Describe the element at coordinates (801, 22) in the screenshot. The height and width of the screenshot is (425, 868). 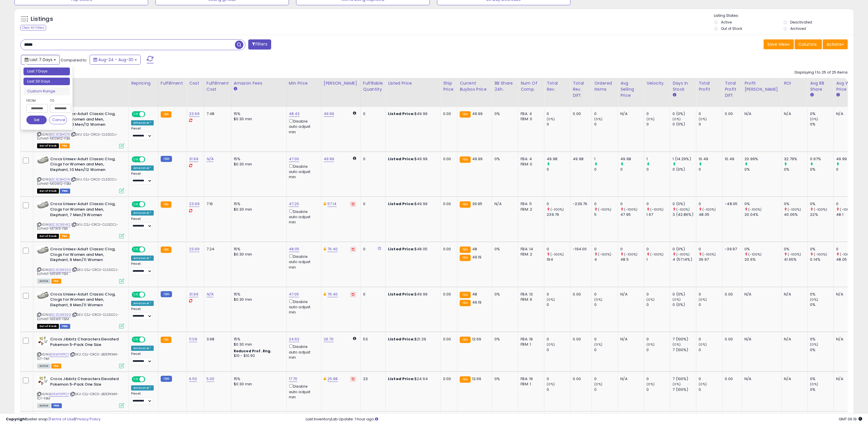
I see `label: Deactivated` at that location.